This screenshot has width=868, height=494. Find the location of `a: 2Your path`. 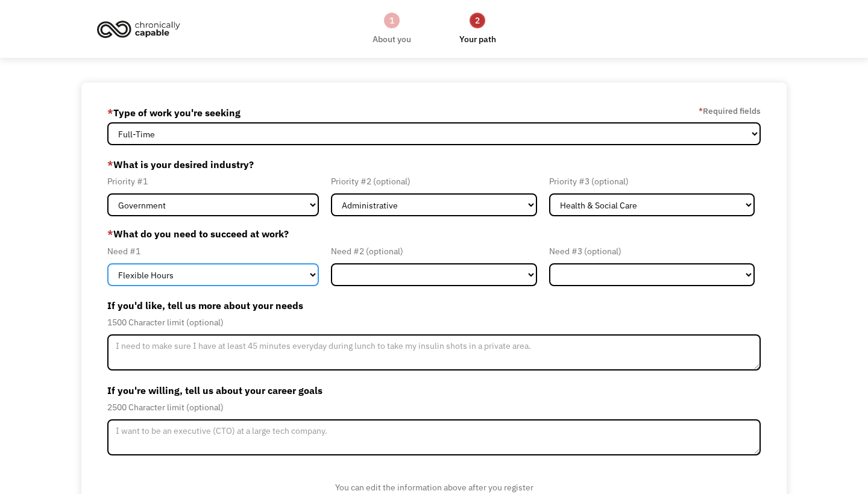

a: 2Your path is located at coordinates (478, 29).